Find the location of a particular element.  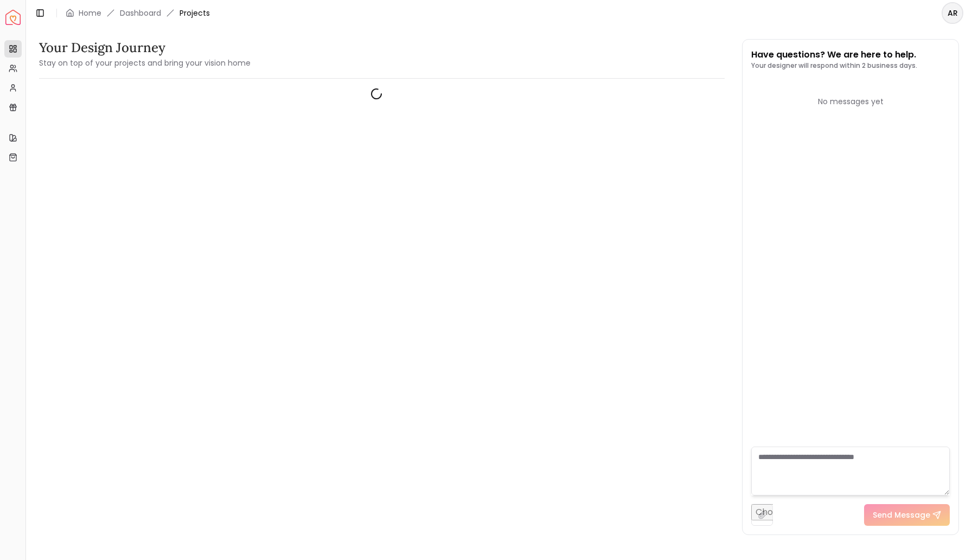

small: Stay on top of your projects and bring your vision home is located at coordinates (145, 63).